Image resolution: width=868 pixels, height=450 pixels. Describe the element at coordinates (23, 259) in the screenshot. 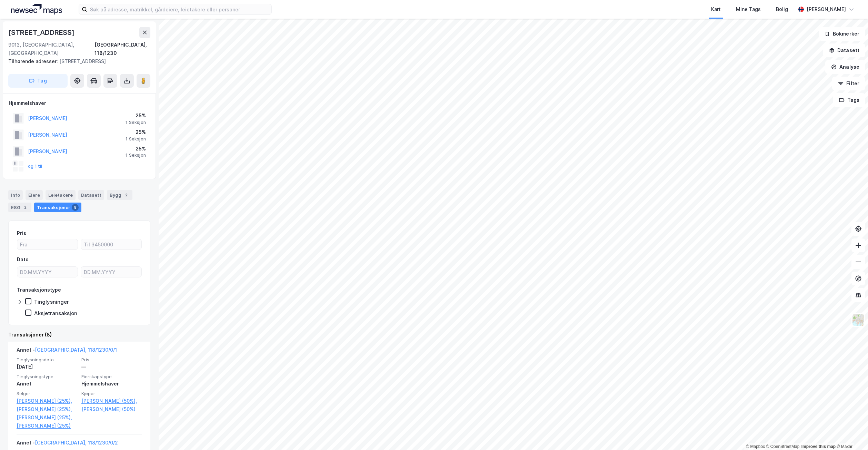

I see `div: Dato` at that location.